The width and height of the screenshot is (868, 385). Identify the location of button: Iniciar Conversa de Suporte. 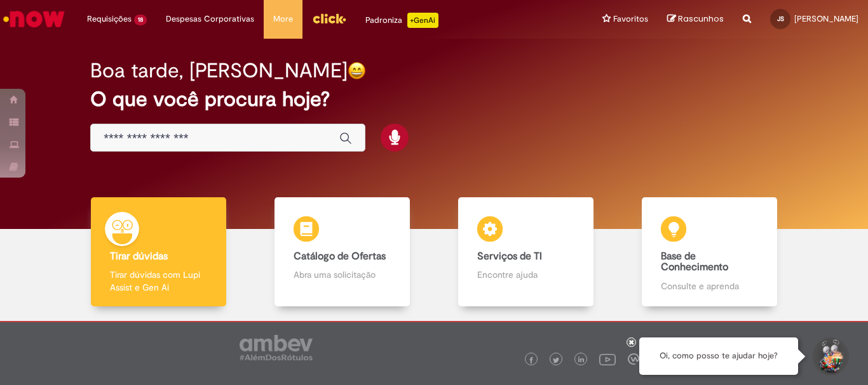
(830, 357).